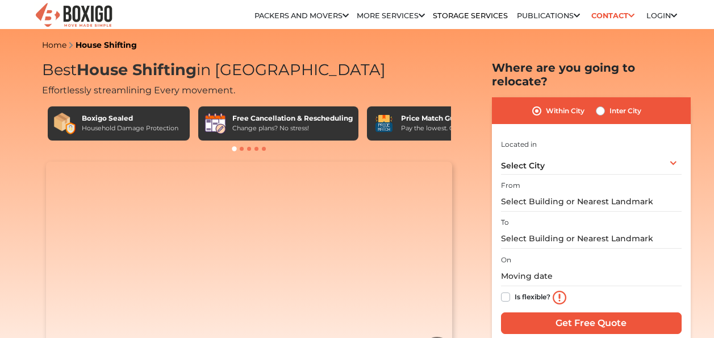  Describe the element at coordinates (54, 45) in the screenshot. I see `a: Home` at that location.